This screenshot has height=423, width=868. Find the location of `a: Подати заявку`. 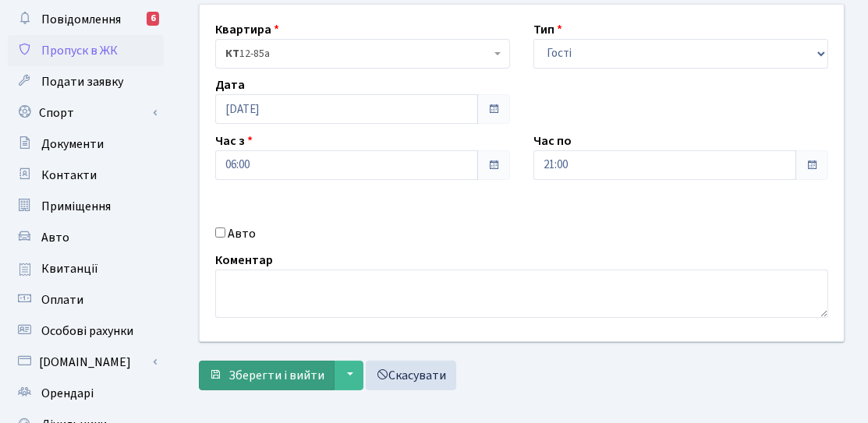

a: Подати заявку is located at coordinates (86, 82).